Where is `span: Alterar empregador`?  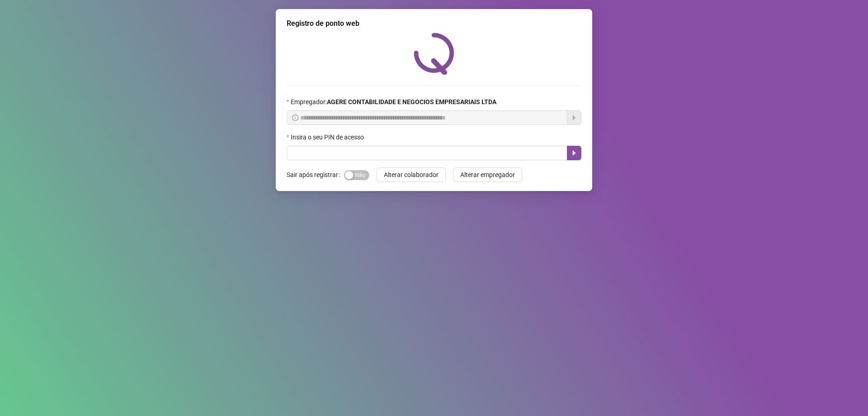 span: Alterar empregador is located at coordinates (488, 175).